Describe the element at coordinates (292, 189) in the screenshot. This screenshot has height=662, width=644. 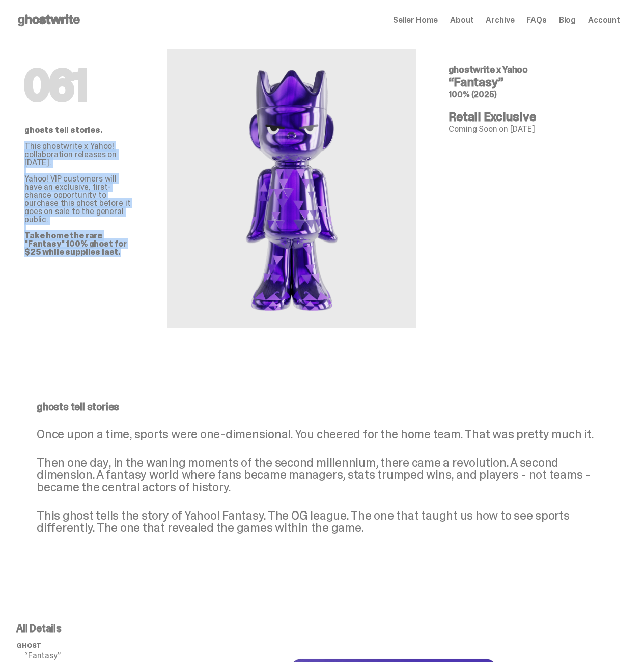
I see `img: Yahoo&ldquo;Fantasy&rdquo;` at that location.